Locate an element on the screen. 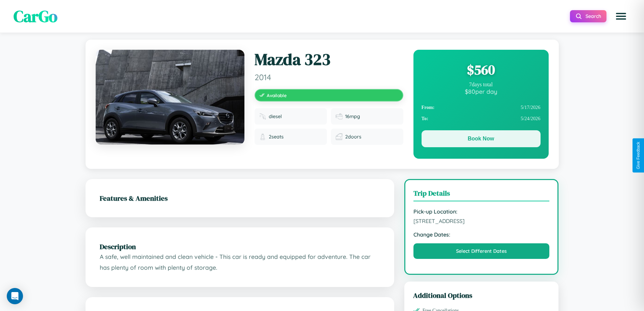  img: Doors is located at coordinates (339, 137).